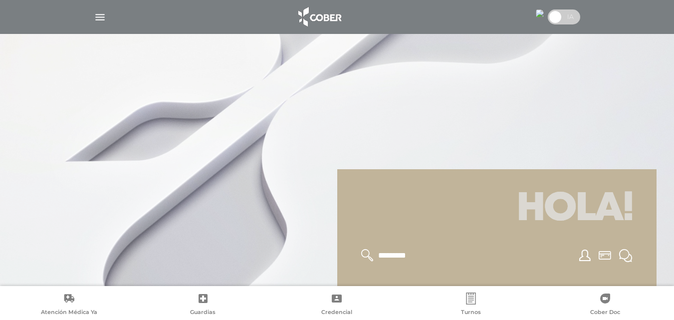  What do you see at coordinates (497, 209) in the screenshot?
I see `h1: Hola!` at bounding box center [497, 209].